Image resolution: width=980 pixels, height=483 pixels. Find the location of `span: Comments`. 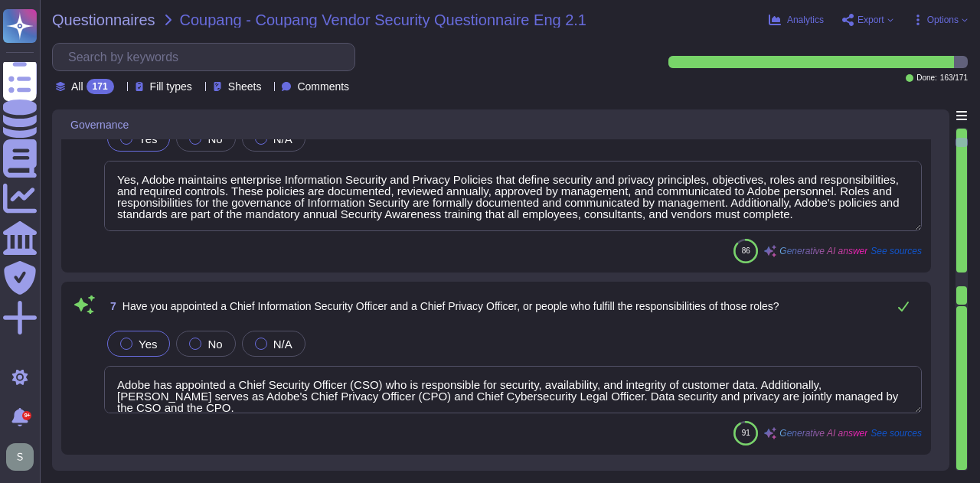

span: Comments is located at coordinates (323, 86).